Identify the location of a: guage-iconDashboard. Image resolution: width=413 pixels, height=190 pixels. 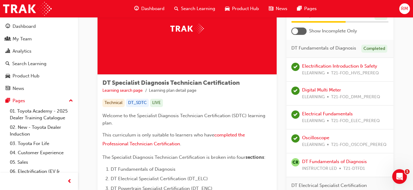
(149, 9).